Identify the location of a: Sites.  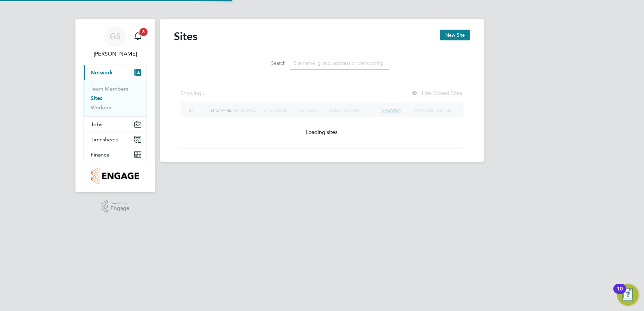
(96, 98).